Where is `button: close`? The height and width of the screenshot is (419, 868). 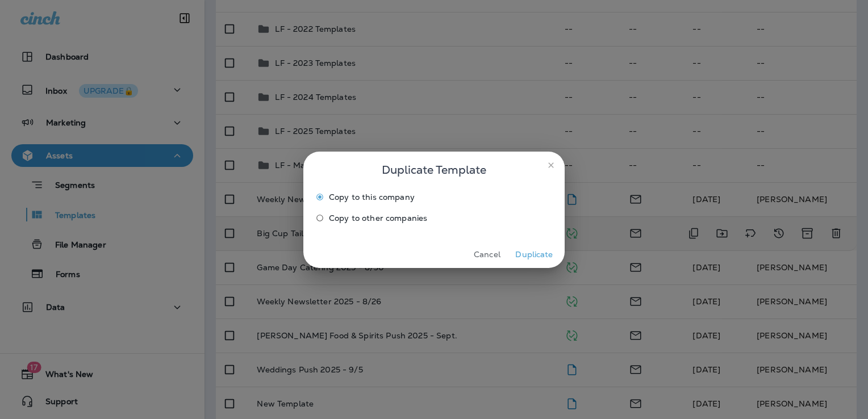
button: close is located at coordinates (551, 165).